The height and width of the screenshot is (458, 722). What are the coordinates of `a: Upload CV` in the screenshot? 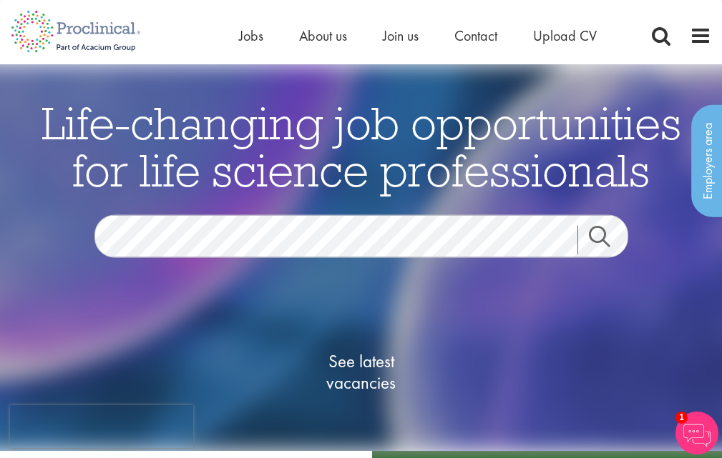 It's located at (564, 36).